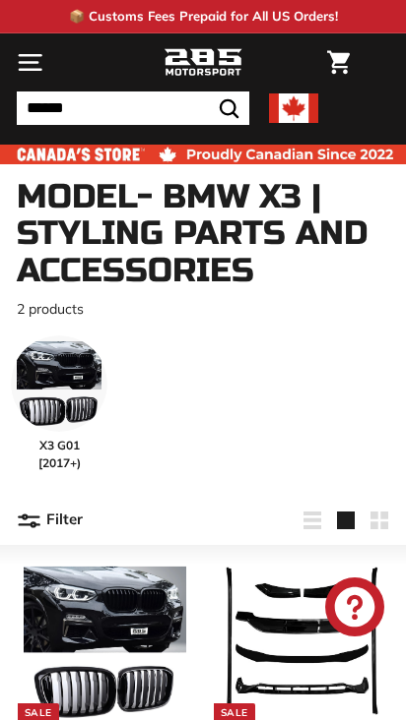 The image size is (406, 720). Describe the element at coordinates (203, 234) in the screenshot. I see `h1: Model- BMW X3 | Styling Parts and Accessories` at that location.